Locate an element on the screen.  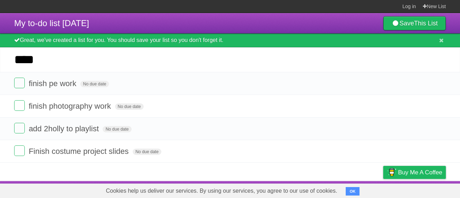
a: Suggest a feature is located at coordinates (423, 190).